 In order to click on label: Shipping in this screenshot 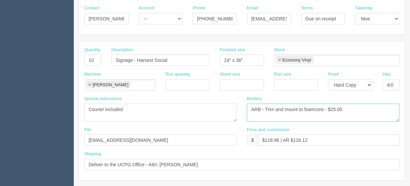, I will do `click(93, 154)`.